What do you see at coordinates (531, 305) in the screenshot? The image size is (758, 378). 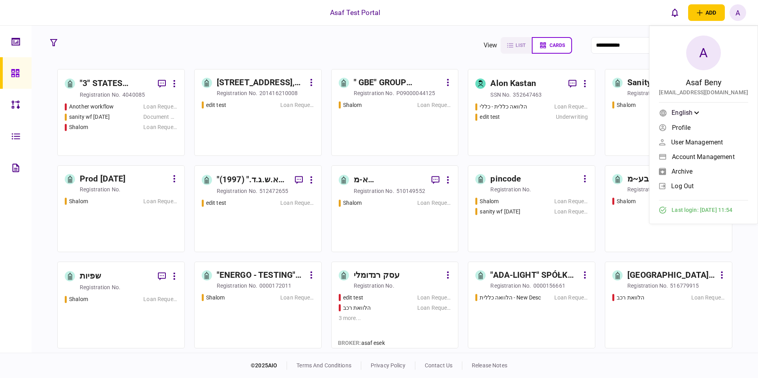 I see `a: "ADA-LIGHT" SPÓŁKA Z OGRANICZONĄ ODPOWIEDZIALNOŚCIĄregistration no.0000156661הלוואה כללית - New D...` at bounding box center [531, 305].